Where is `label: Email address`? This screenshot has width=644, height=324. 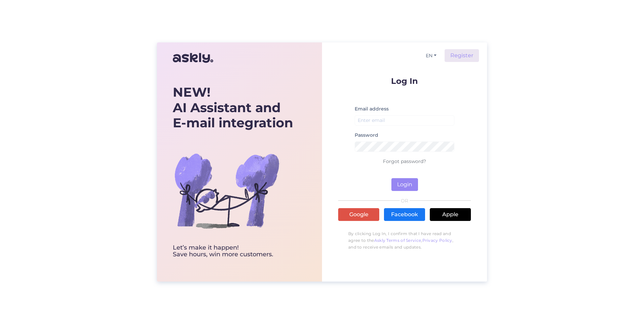 label: Email address is located at coordinates (371, 109).